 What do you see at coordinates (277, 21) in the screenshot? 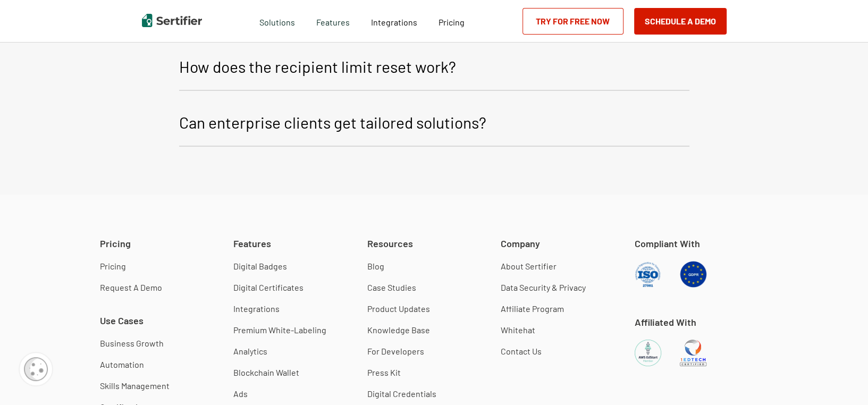
I see `span: Solutions` at bounding box center [277, 21].